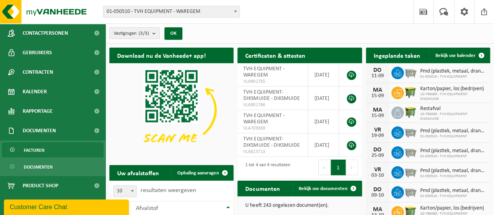 The image size is (494, 215). What do you see at coordinates (144, 33) in the screenshot?
I see `count: (3/3)` at bounding box center [144, 33].